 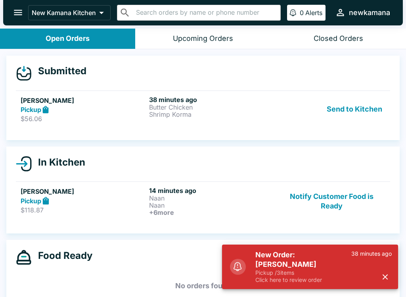 What do you see at coordinates (83, 210) in the screenshot?
I see `p: $118.87` at bounding box center [83, 210].